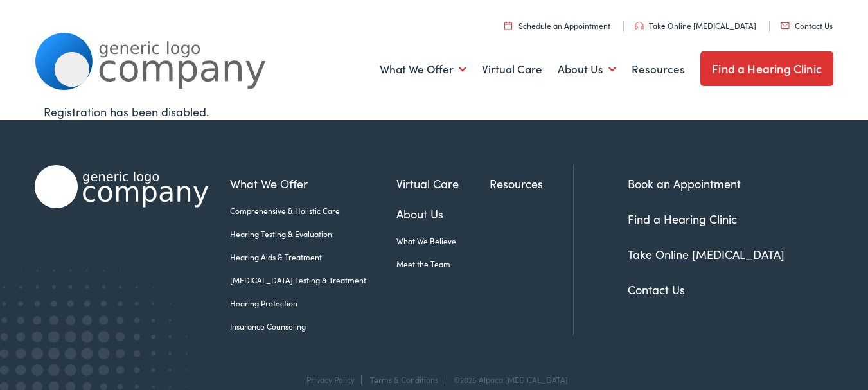  I want to click on a: Privacy Policy, so click(330, 379).